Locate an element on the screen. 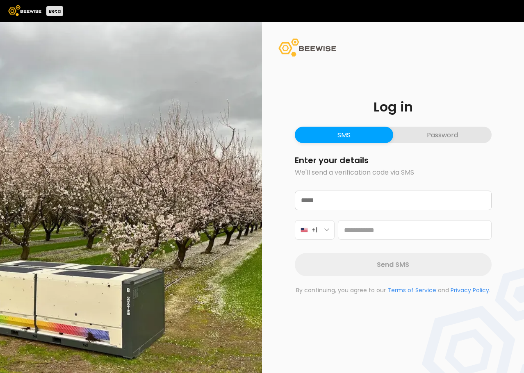  p: By continuing, you agree to our and . is located at coordinates (393, 290).